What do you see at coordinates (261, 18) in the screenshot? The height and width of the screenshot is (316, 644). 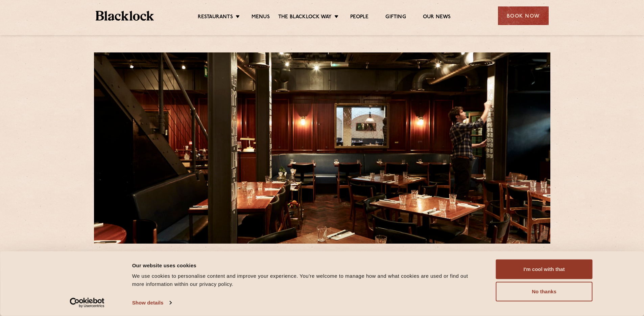 I see `a: Menus` at bounding box center [261, 18].